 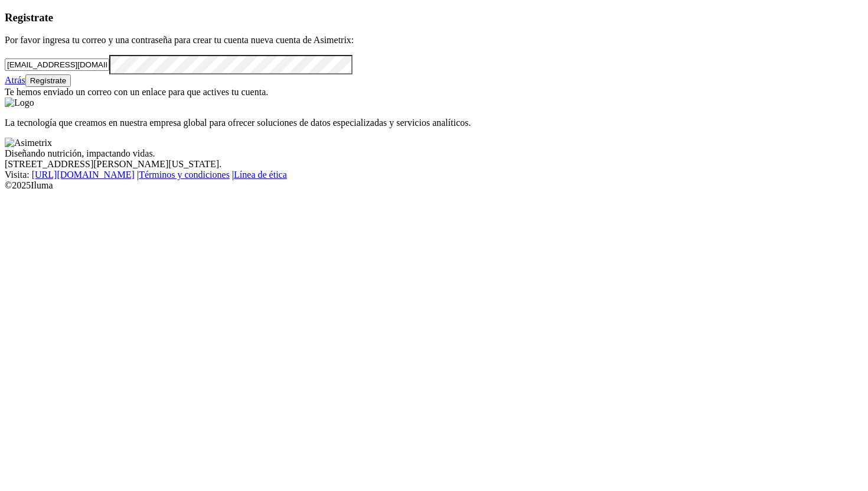 I want to click on p: La tecnología que creamos en nuestra empresa global para ofrecer soluciones de datos especializad..., so click(x=434, y=123).